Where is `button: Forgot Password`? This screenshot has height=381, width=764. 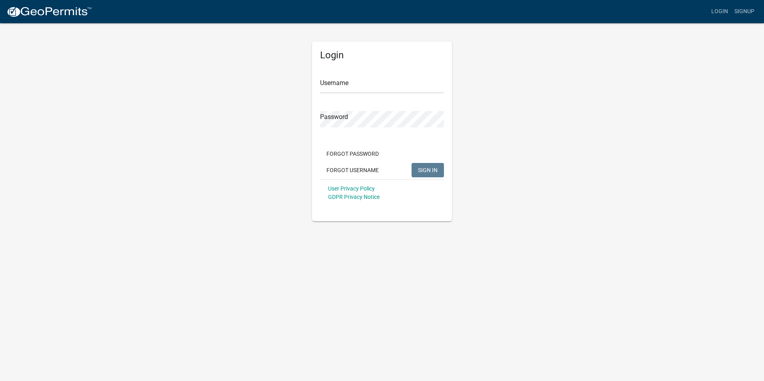 button: Forgot Password is located at coordinates (353, 154).